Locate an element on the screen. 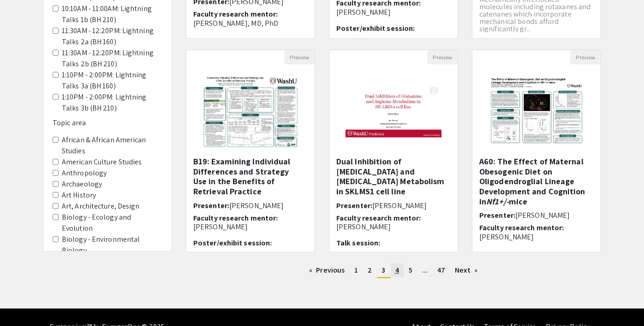  span: 1 is located at coordinates (357, 270).